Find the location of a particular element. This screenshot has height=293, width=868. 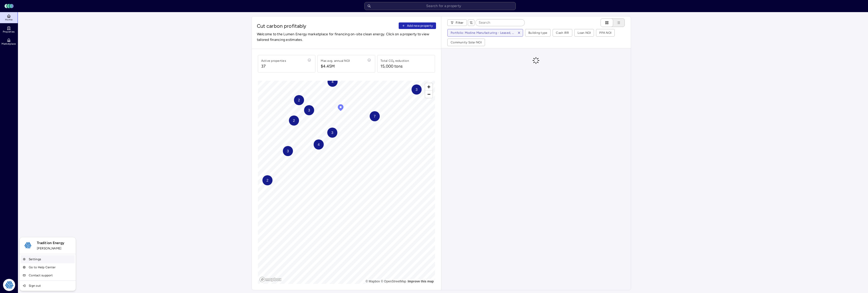

span: Zoom out is located at coordinates (429, 94).